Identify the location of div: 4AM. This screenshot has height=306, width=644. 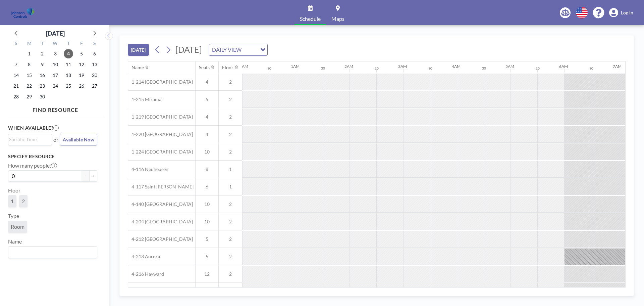
(456, 66).